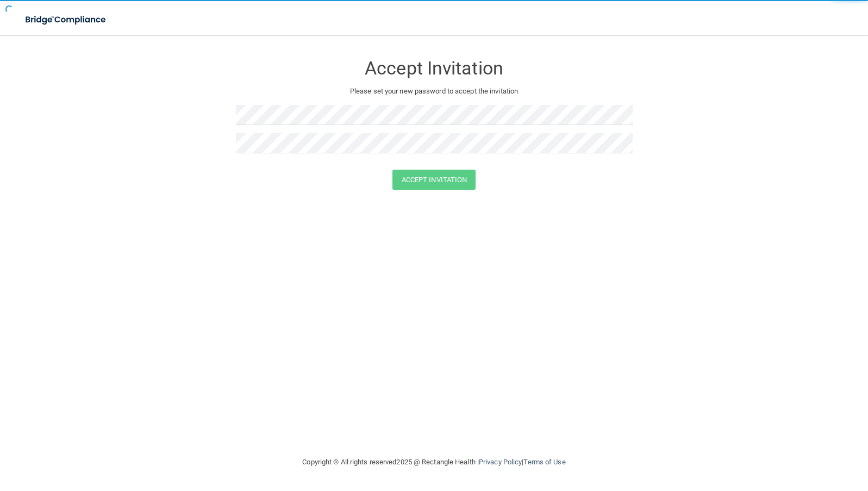 This screenshot has height=491, width=868. What do you see at coordinates (66, 20) in the screenshot?
I see `img: bridge_compliance_login_screen.278c3ca4.svg` at bounding box center [66, 20].